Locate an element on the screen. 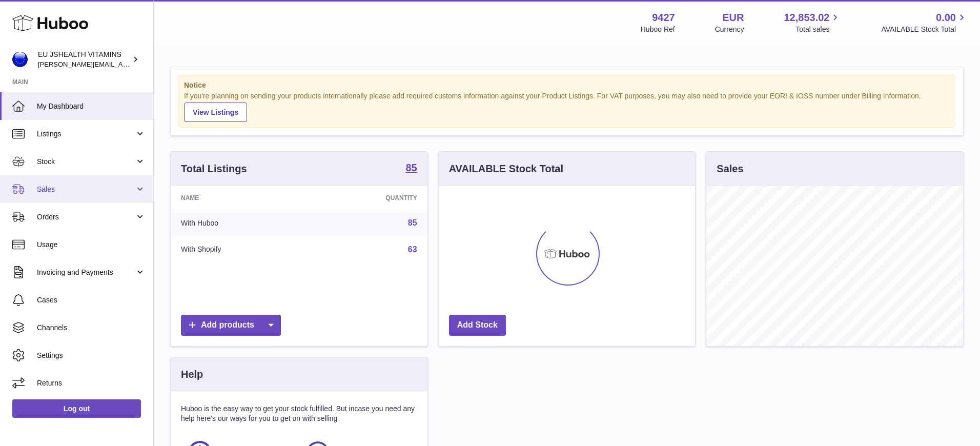  p: Huboo is the easy way to get your stock fulfilled. But incase you need any help here's our ways f... is located at coordinates (299, 414).